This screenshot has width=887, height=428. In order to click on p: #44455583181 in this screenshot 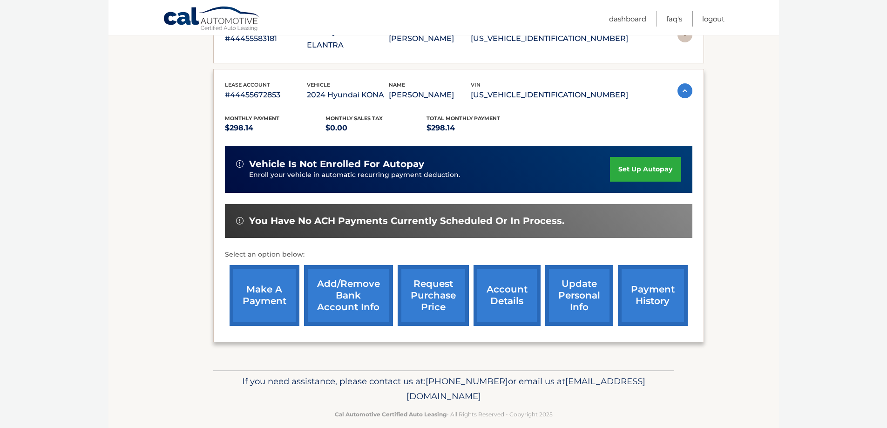, I will do `click(266, 39)`.